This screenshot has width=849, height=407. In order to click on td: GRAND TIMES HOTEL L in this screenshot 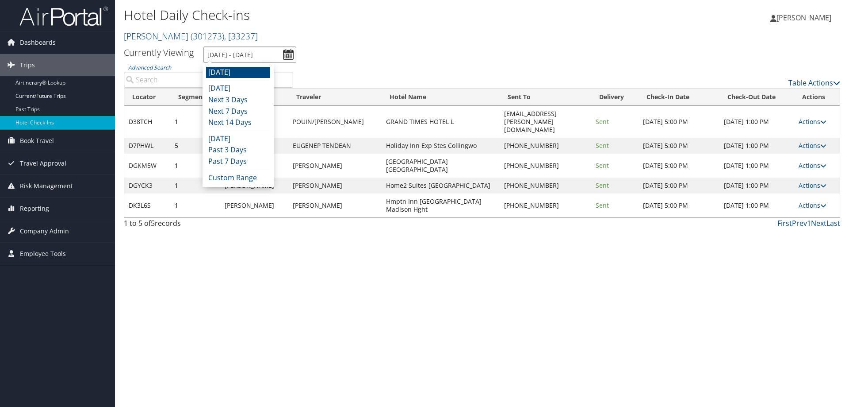, I will do `click(441, 122)`.